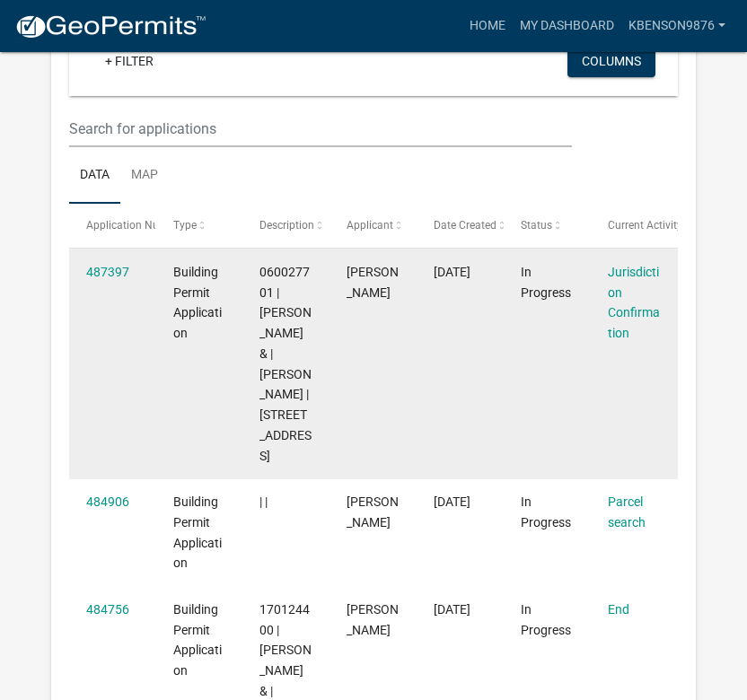 The height and width of the screenshot is (700, 747). What do you see at coordinates (487, 26) in the screenshot?
I see `a: Home` at bounding box center [487, 26].